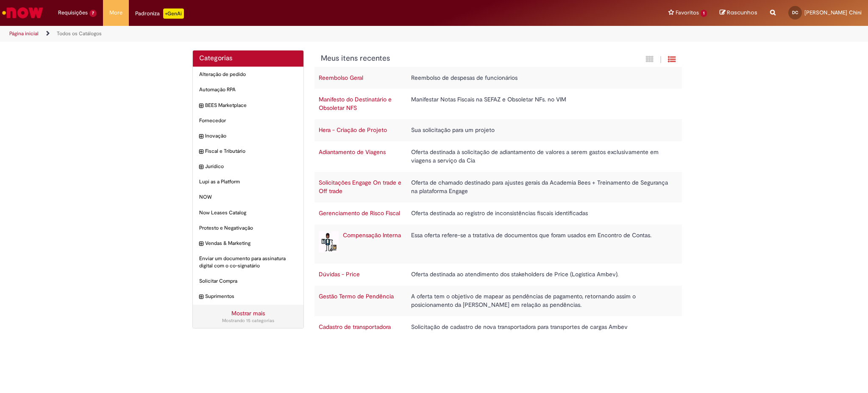  I want to click on a: Todos os Catálogos, so click(79, 33).